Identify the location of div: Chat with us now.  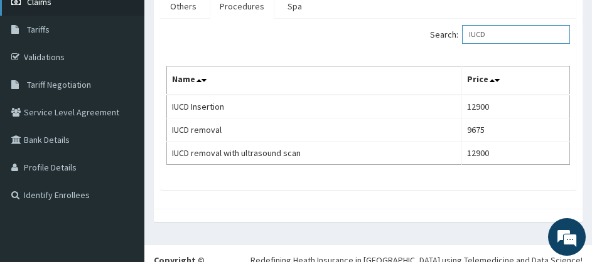
(138, 78).